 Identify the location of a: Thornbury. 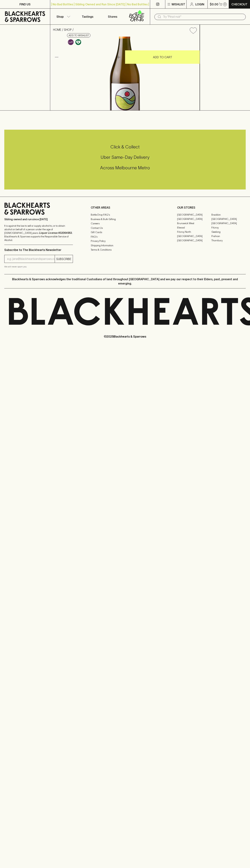
(228, 240).